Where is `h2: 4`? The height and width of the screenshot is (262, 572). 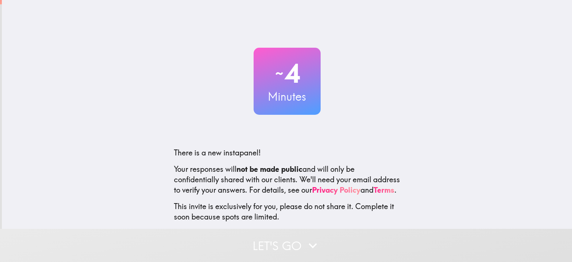 h2: 4 is located at coordinates (287, 73).